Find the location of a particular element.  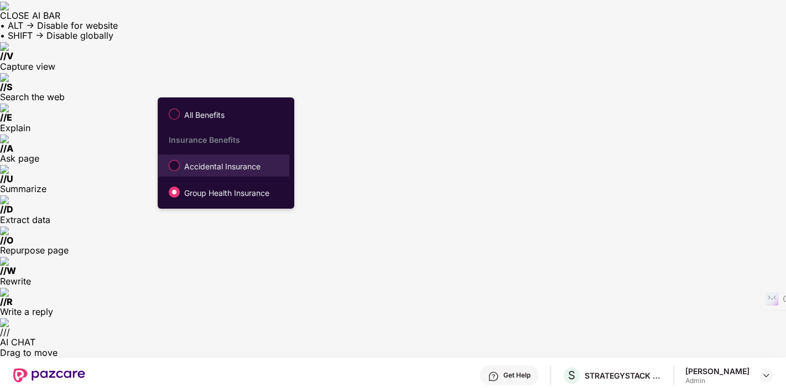

span: S is located at coordinates (571, 375).